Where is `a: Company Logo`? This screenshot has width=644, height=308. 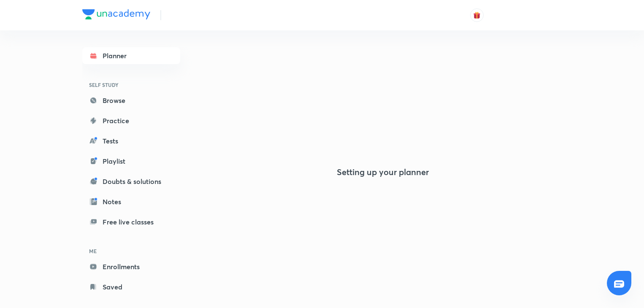
a: Company Logo is located at coordinates (116, 15).